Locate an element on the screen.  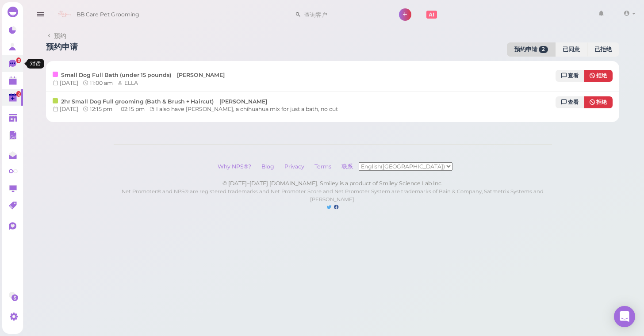
a: 已拒绝 is located at coordinates (603, 49).